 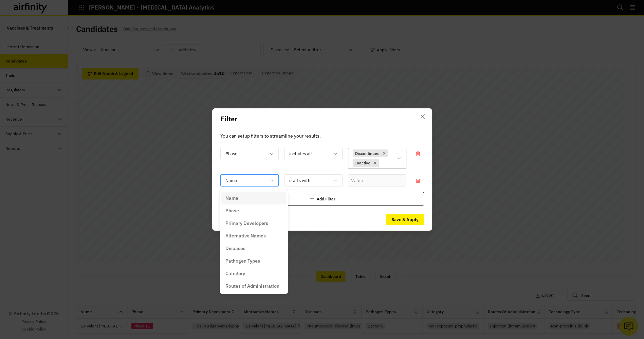 What do you see at coordinates (235, 273) in the screenshot?
I see `p: Category` at bounding box center [235, 273].